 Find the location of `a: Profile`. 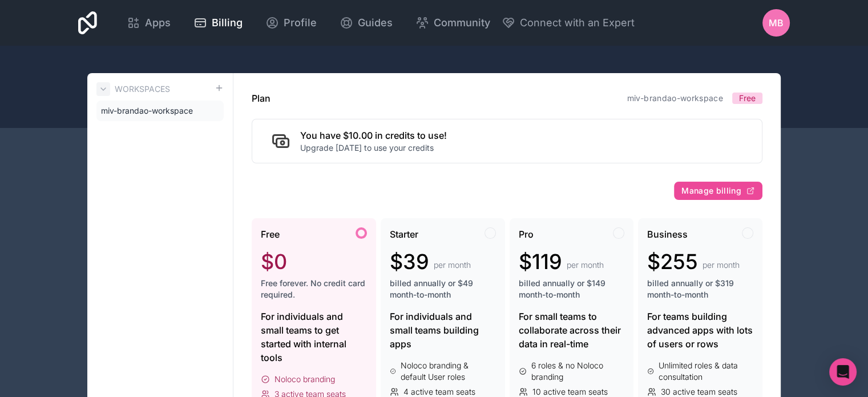

a: Profile is located at coordinates (291, 23).